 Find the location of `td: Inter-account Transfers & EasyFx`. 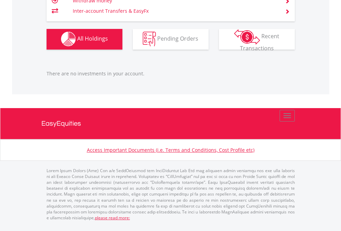

td: Inter-account Transfers & EasyFx is located at coordinates (174, 11).